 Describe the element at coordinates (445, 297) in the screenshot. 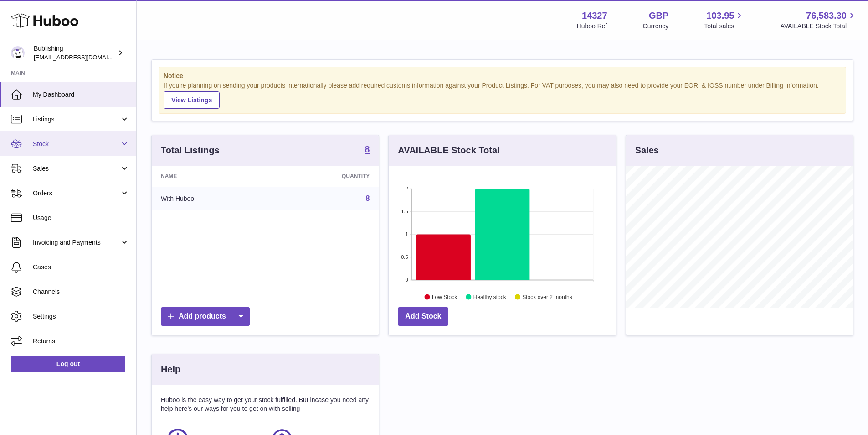

I see `text: Low Stock` at that location.